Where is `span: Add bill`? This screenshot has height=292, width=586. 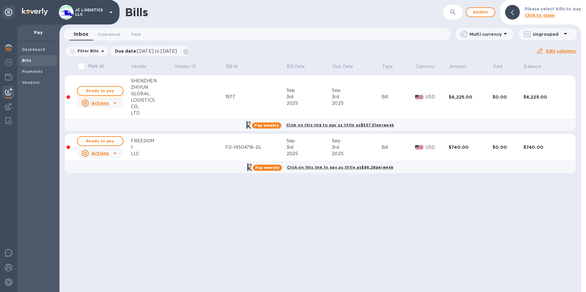
span: Add bill is located at coordinates (481, 12).